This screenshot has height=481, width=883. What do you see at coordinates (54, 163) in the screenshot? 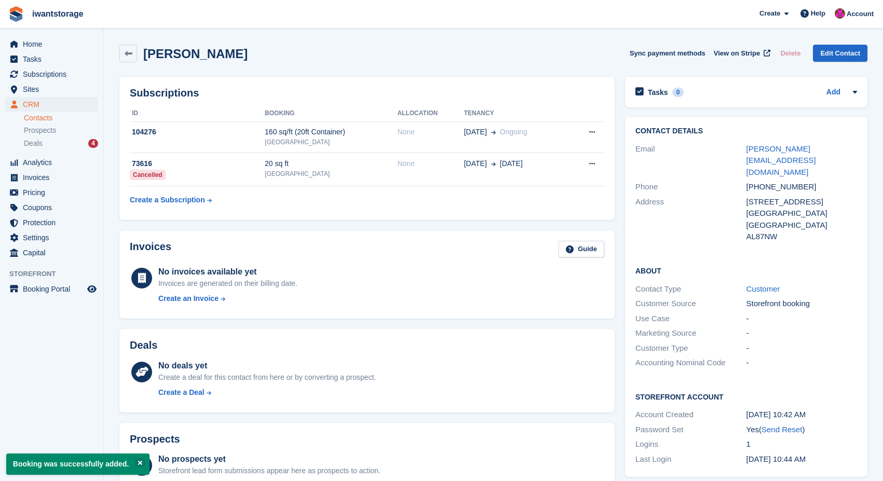
I see `span: Analytics` at bounding box center [54, 163].